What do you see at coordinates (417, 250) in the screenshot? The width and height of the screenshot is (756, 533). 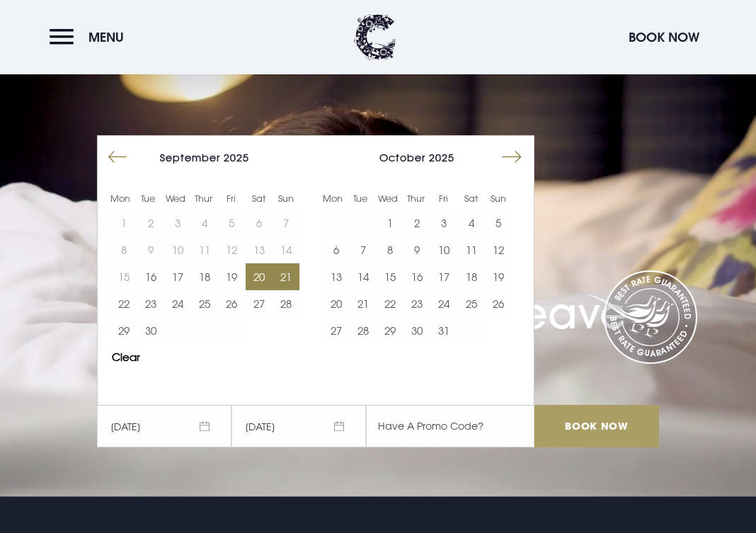 I see `button: 9` at bounding box center [417, 250].